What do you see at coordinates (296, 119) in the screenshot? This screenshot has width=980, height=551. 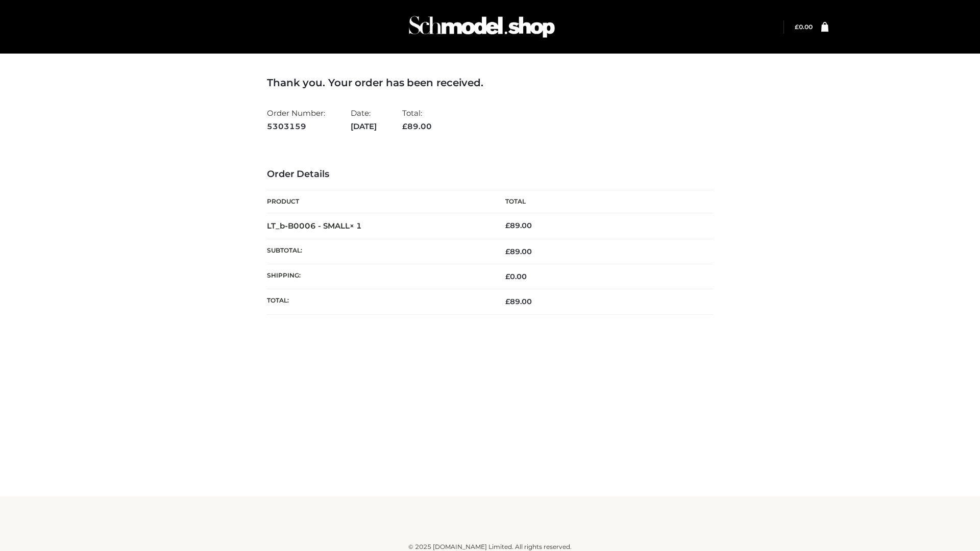 I see `li: Order Number:` at bounding box center [296, 119].